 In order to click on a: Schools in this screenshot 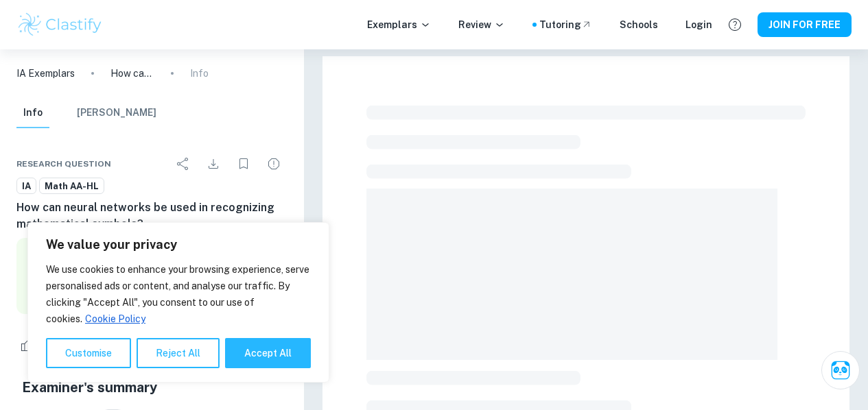, I will do `click(639, 25)`.